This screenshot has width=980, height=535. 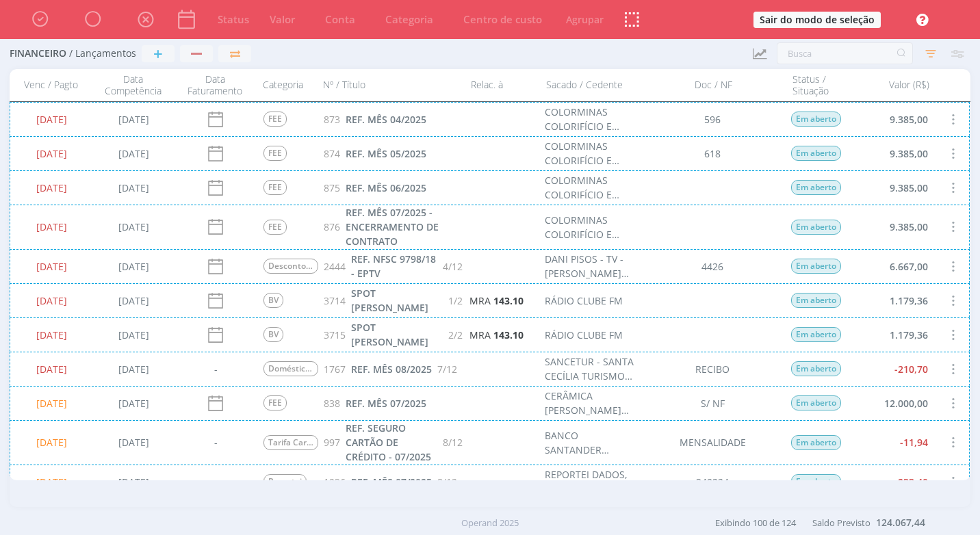 I want to click on b: 124.067,44, so click(x=901, y=522).